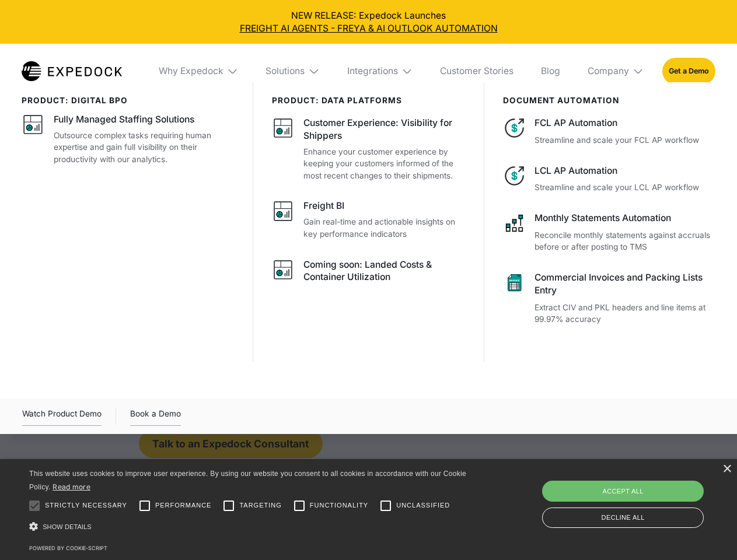 The image size is (737, 560). What do you see at coordinates (369, 219) in the screenshot?
I see `a: Freight BIGain real-time and actionable insights on key performance indicators` at bounding box center [369, 219].